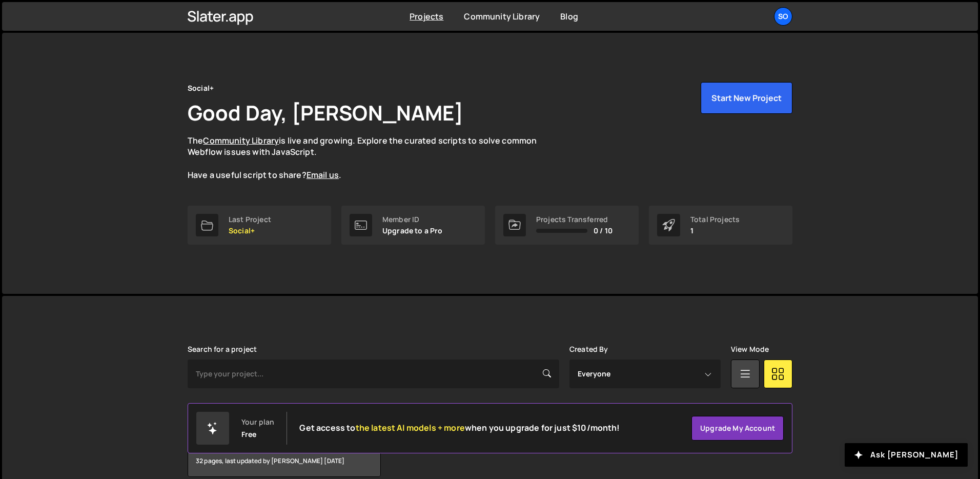  I want to click on label: Created By, so click(589, 349).